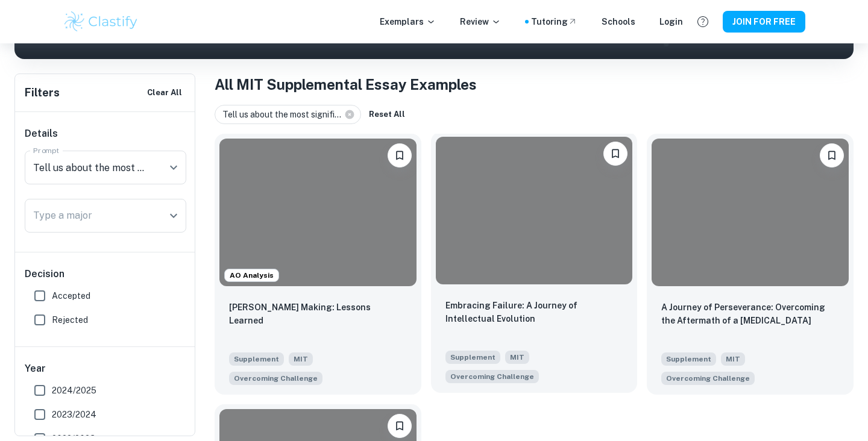 The image size is (868, 441). What do you see at coordinates (534, 84) in the screenshot?
I see `h1: All MIT Supplemental Essay Examples` at bounding box center [534, 84].